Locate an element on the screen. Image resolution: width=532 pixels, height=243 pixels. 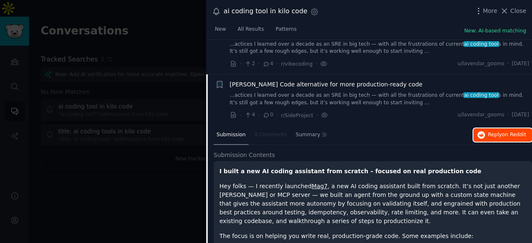
button: Replyon Reddit is located at coordinates (503, 135).